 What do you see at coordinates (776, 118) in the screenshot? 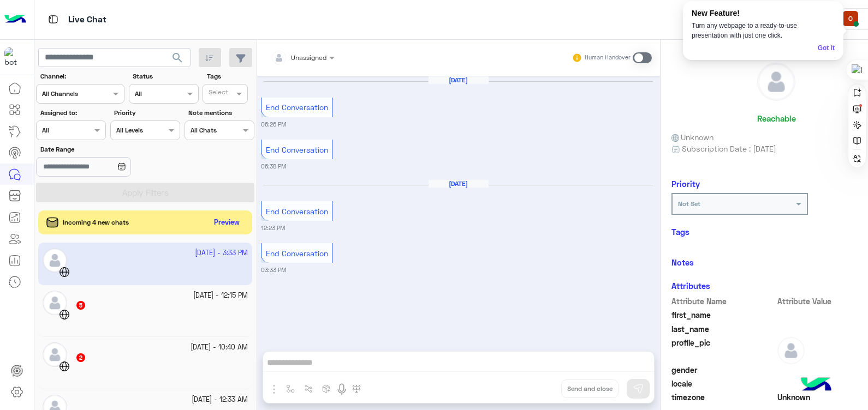
I see `h6: Reachable` at bounding box center [776, 118].